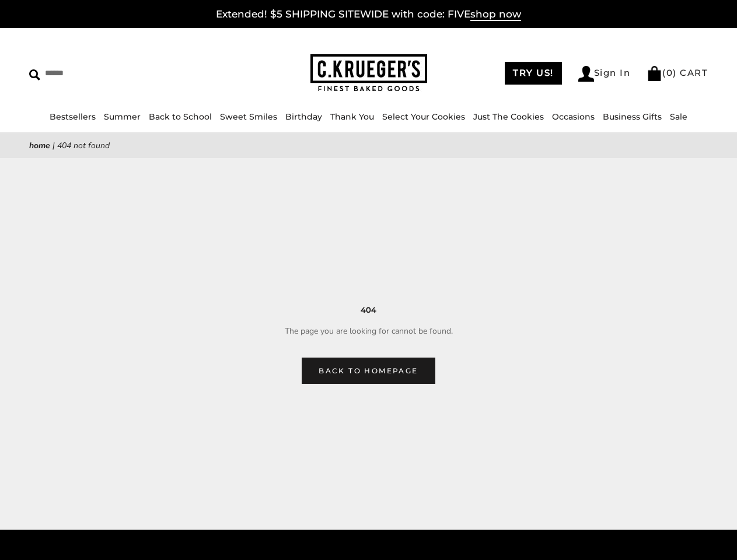  Describe the element at coordinates (654, 73) in the screenshot. I see `img: Bag` at that location.